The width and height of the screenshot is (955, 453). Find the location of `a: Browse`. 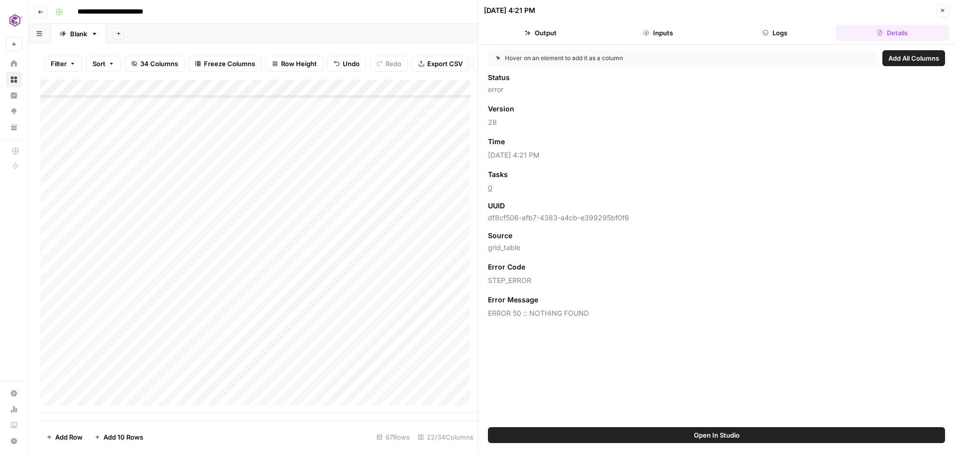

a: Browse is located at coordinates (14, 80).